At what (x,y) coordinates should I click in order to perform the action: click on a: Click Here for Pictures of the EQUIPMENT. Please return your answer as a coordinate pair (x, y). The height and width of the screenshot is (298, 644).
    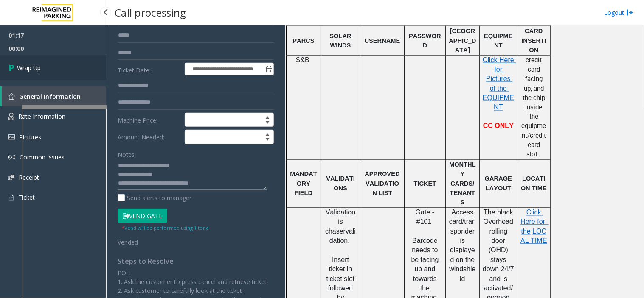
    Looking at the image, I should click on (499, 84).